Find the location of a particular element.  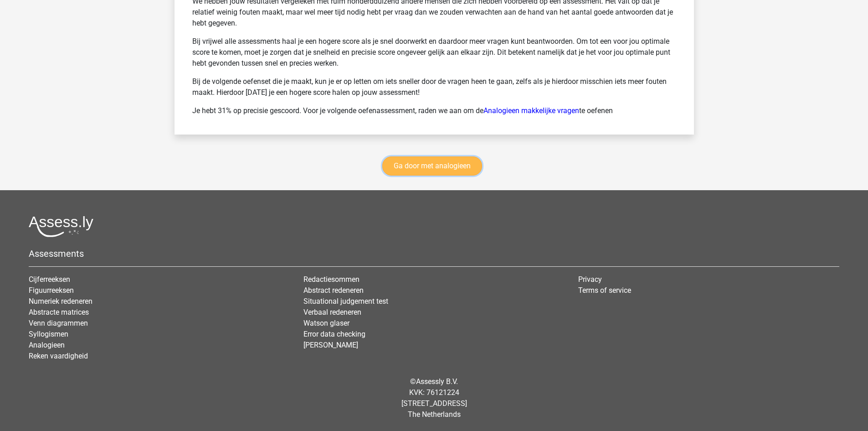

a: Analogieen is located at coordinates (46, 345).